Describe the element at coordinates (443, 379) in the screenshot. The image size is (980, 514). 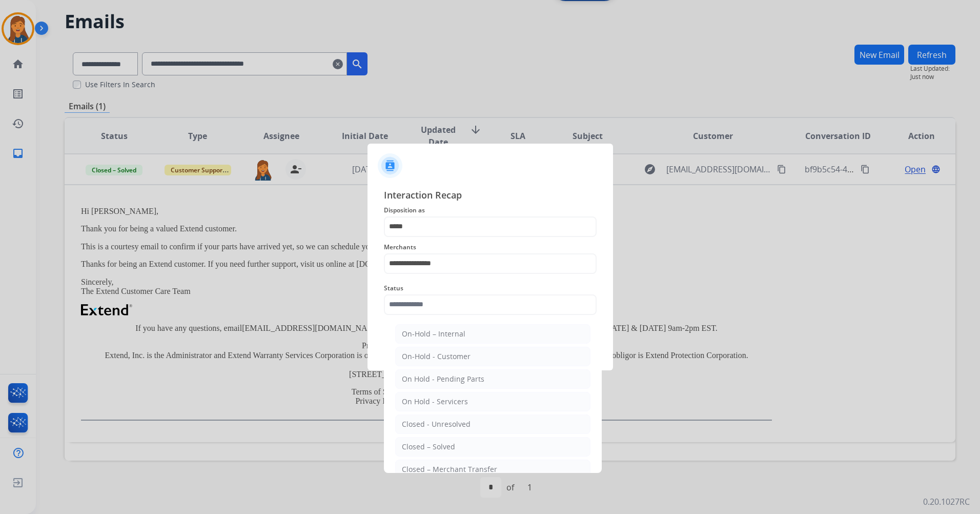
I see `div: On Hold - Pending Parts` at that location.